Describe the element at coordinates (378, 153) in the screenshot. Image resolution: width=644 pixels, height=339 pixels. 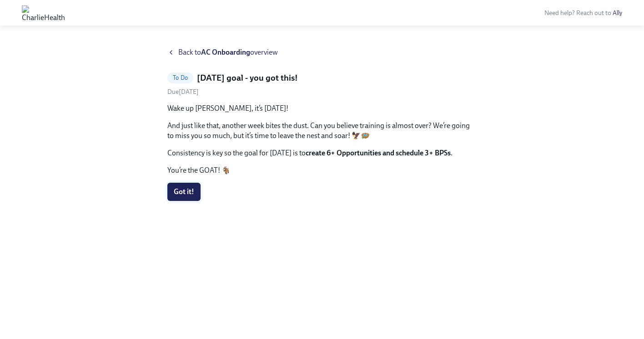
I see `strong: create 6+ Opportunities and schedule 3+ BPSs` at that location.